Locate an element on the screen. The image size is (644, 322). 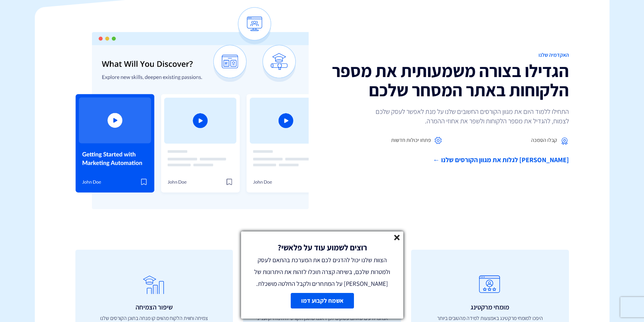
span: קבלו הסמכה is located at coordinates (544, 140).